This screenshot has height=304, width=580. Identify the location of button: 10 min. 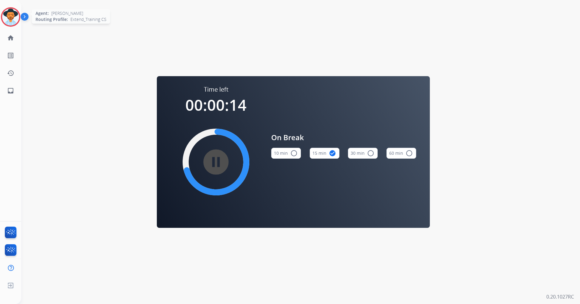
(286, 153).